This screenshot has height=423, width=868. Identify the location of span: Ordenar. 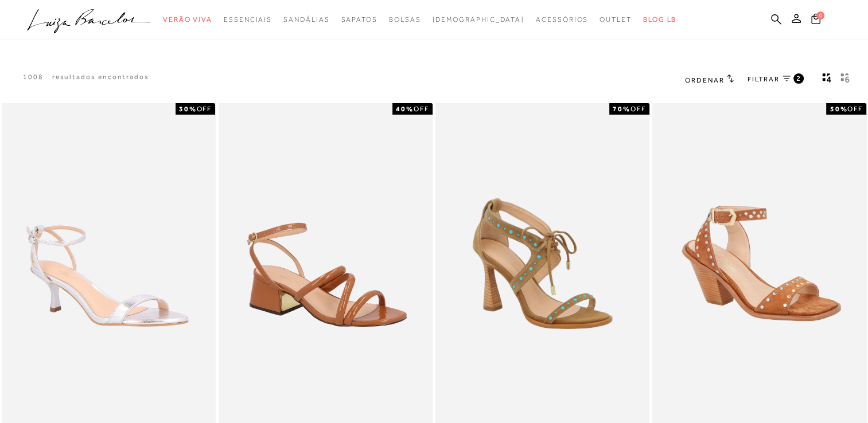
(704, 80).